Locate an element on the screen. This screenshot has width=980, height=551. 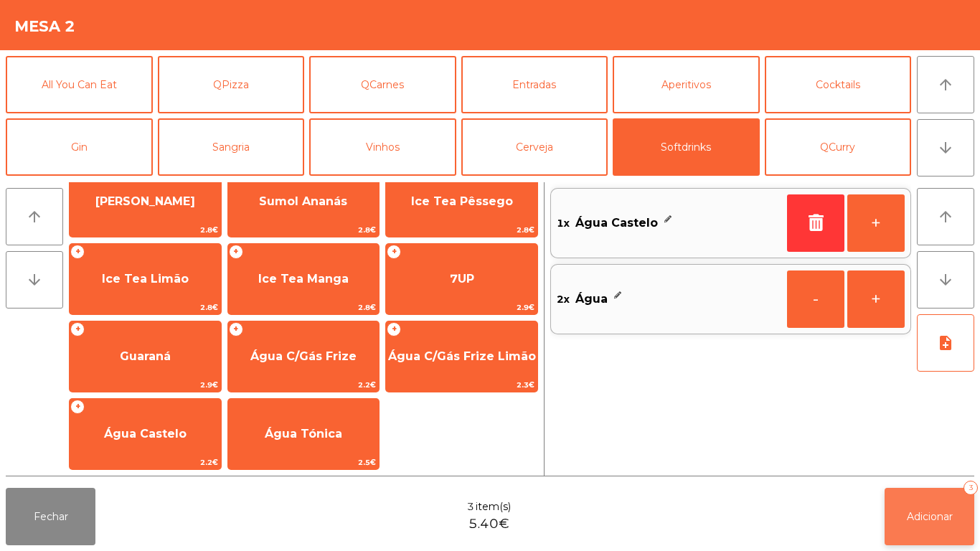
span: Água is located at coordinates (591, 299).